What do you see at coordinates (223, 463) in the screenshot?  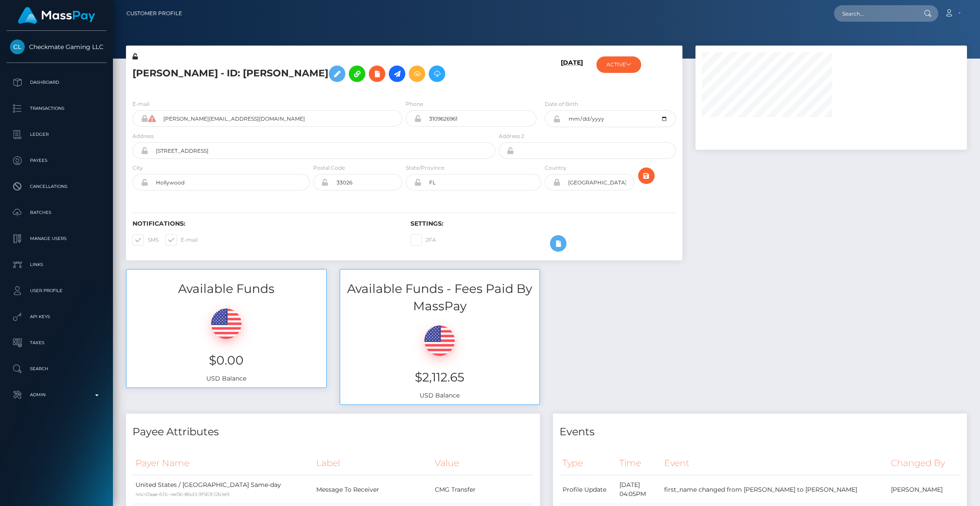 I see `th: Payer Name` at bounding box center [223, 463].